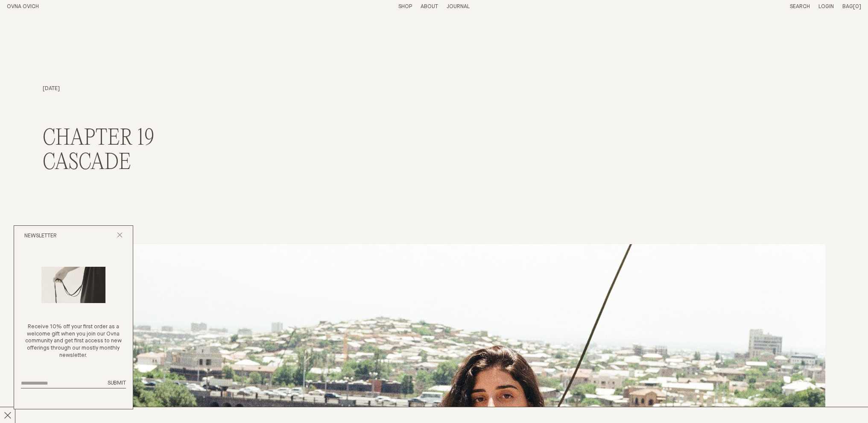 Image resolution: width=868 pixels, height=423 pixels. Describe the element at coordinates (458, 6) in the screenshot. I see `a: Journal` at that location.